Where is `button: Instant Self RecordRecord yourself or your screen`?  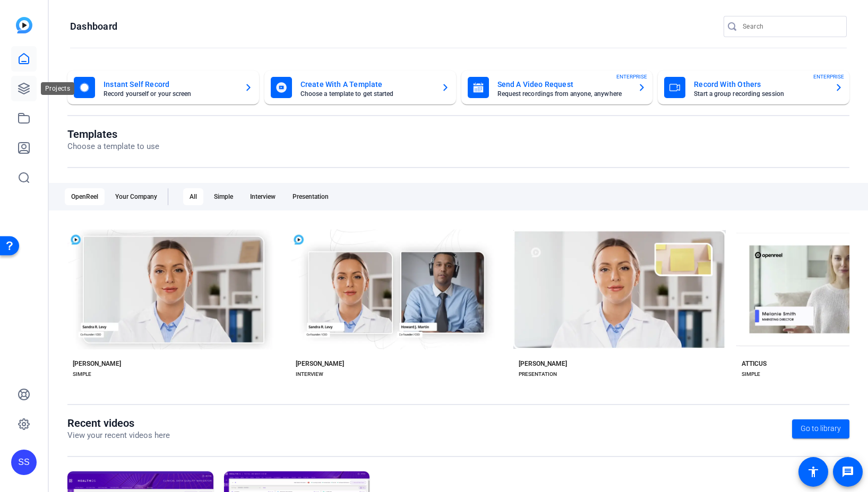
button: Instant Self RecordRecord yourself or your screen is located at coordinates (163, 88).